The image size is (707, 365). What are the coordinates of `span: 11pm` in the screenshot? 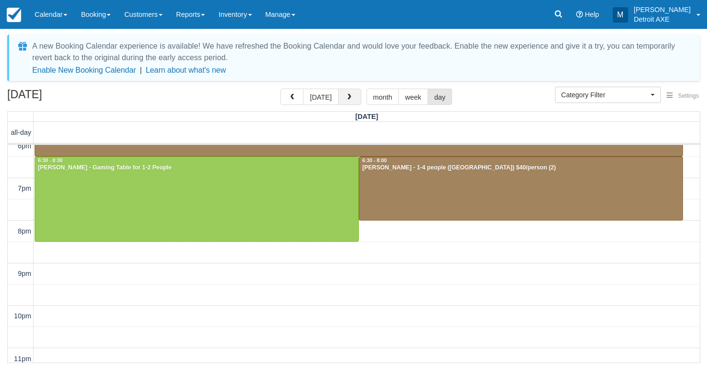 It's located at (23, 358).